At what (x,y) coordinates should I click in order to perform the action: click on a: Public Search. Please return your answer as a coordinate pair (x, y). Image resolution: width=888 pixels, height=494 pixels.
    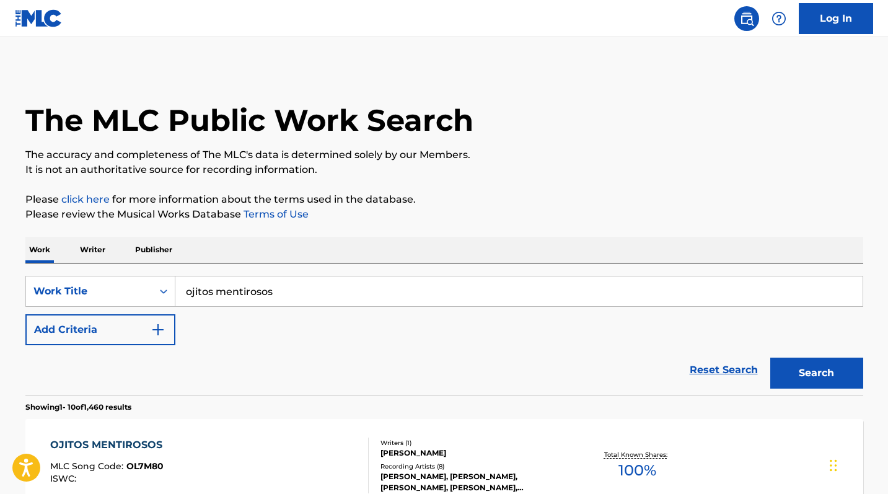
    Looking at the image, I should click on (747, 19).